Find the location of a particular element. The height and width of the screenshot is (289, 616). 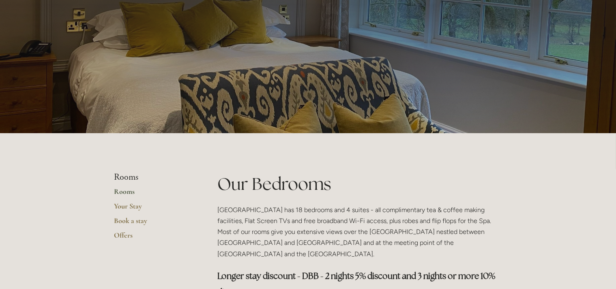

a: Offers is located at coordinates (153, 238).